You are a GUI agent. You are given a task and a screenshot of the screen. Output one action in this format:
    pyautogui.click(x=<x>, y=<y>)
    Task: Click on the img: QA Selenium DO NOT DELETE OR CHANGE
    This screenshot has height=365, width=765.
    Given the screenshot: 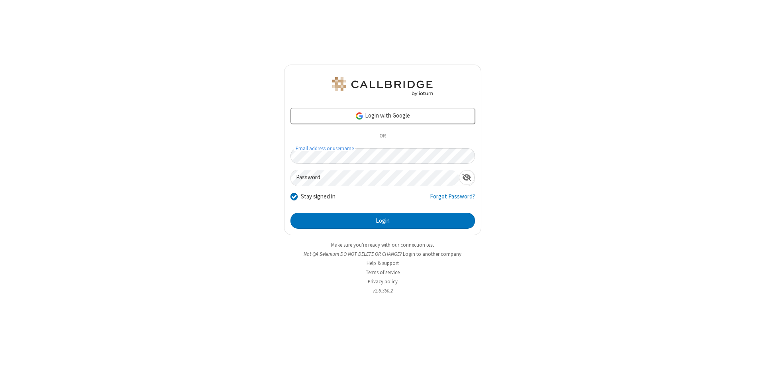 What is the action you would take?
    pyautogui.click(x=383, y=86)
    